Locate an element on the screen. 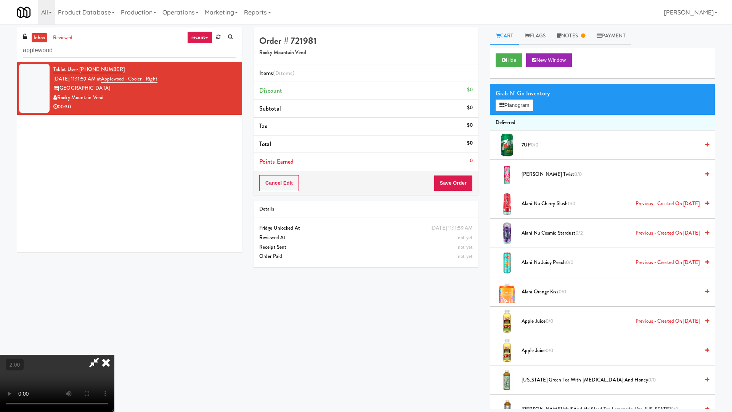 The width and height of the screenshot is (732, 412). span: Items is located at coordinates (277, 73).